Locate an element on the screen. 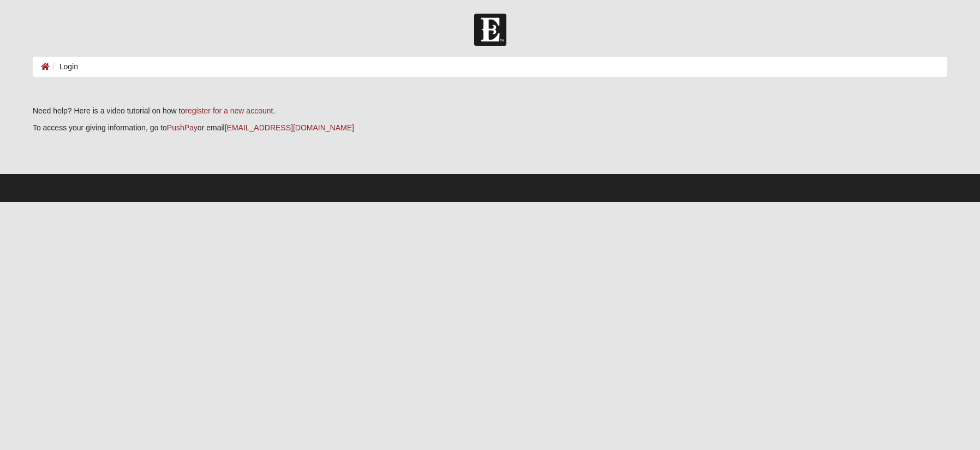 The width and height of the screenshot is (980, 450). p: Need help? Here is a video tutorial on how to . is located at coordinates (490, 111).